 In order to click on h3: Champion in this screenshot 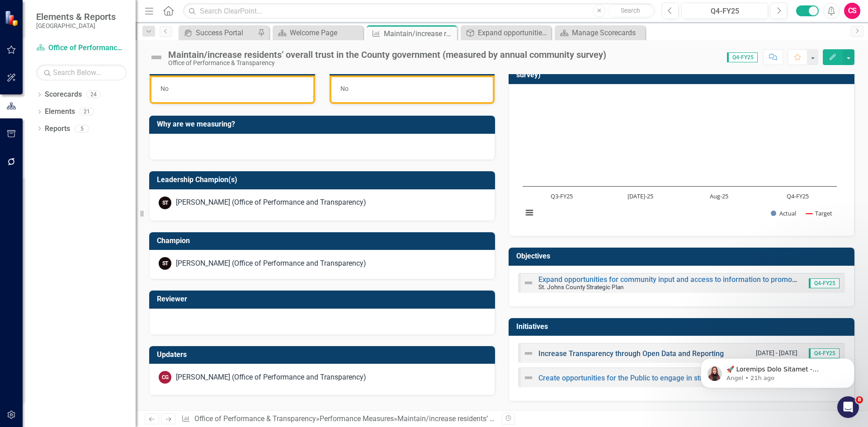, I will do `click(324, 241)`.